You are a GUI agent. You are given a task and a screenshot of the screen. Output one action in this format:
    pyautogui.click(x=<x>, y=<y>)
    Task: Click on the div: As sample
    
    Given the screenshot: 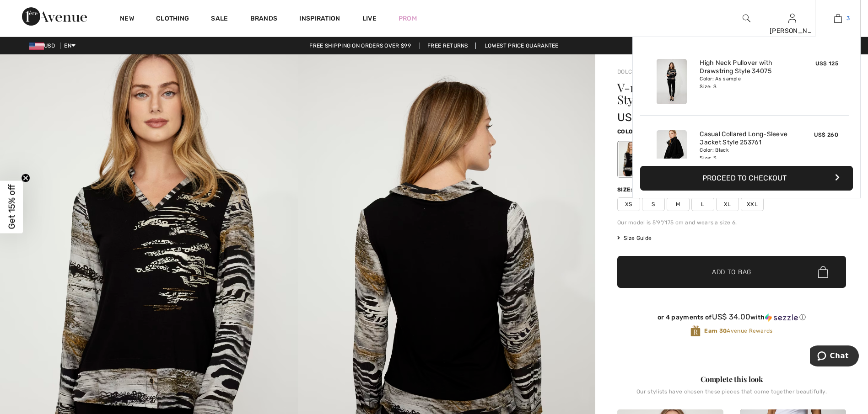 What is the action you would take?
    pyautogui.click(x=630, y=159)
    